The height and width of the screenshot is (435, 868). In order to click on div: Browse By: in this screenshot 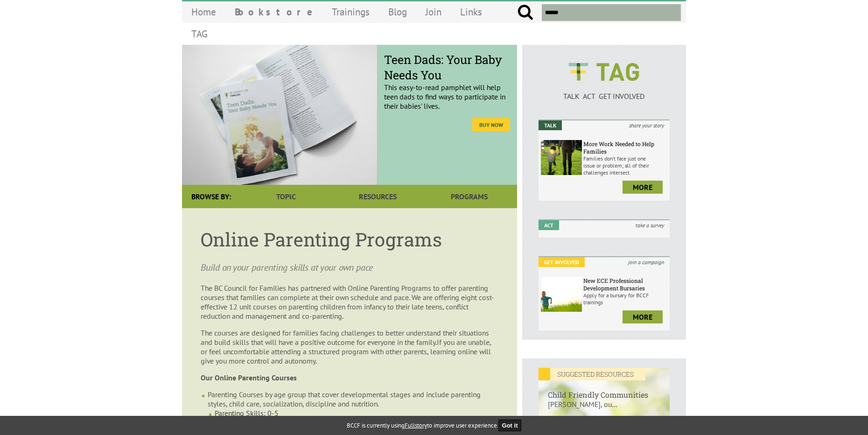, I will do `click(211, 197)`.